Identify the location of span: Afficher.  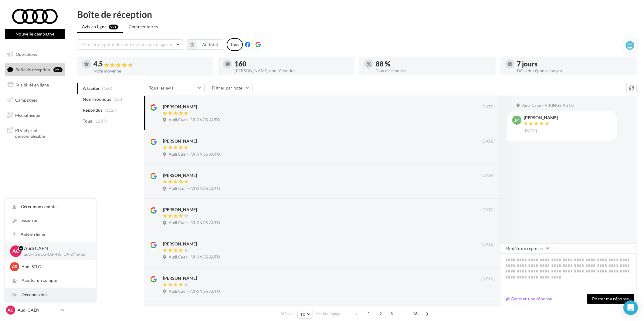
(287, 314).